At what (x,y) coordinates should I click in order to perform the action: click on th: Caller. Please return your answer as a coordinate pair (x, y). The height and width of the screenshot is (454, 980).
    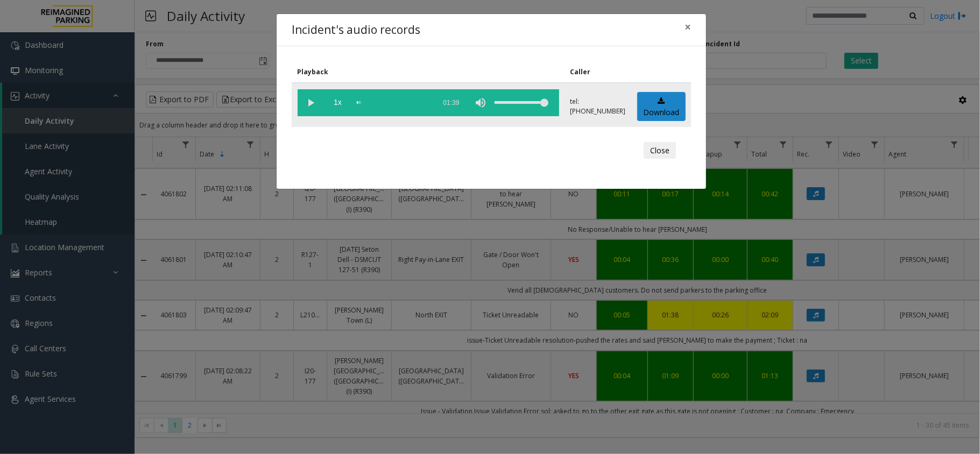
    Looking at the image, I should click on (598, 72).